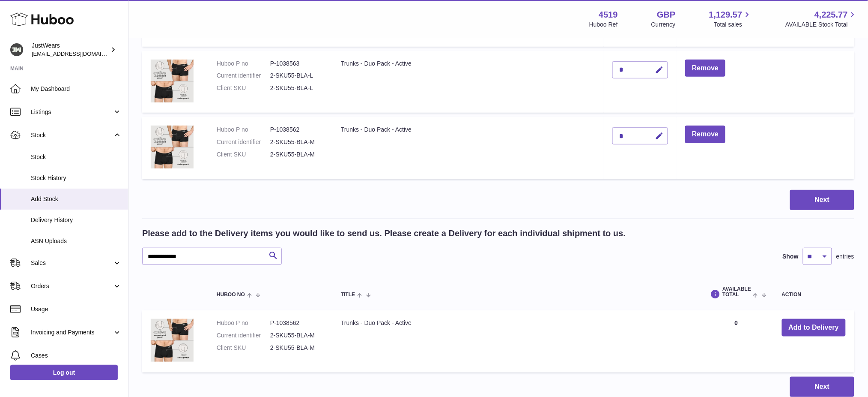  What do you see at coordinates (71, 333) in the screenshot?
I see `span: Invoicing and Payments` at bounding box center [71, 333].